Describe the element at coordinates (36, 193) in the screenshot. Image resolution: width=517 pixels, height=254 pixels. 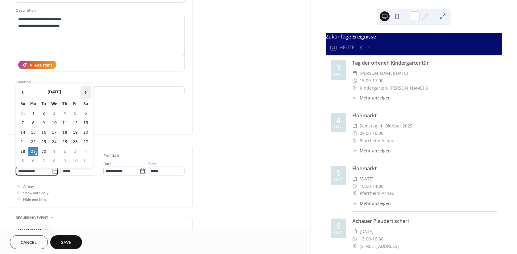
I see `span: Show date only` at that location.